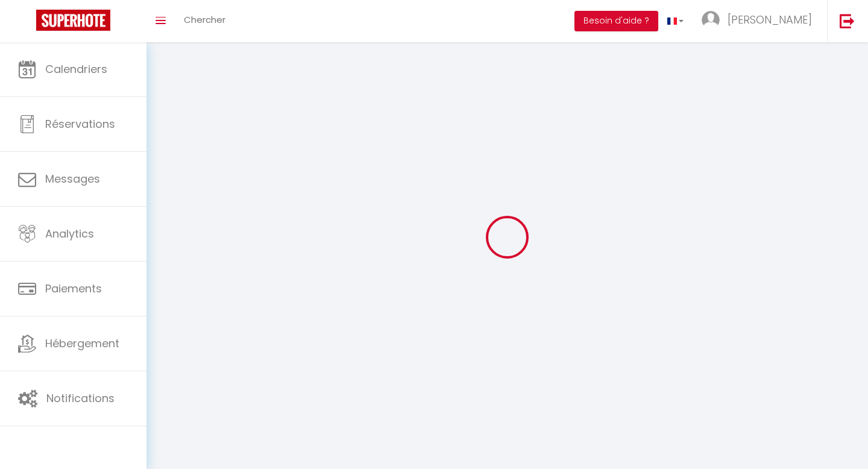 The width and height of the screenshot is (868, 469). Describe the element at coordinates (73, 288) in the screenshot. I see `span: Paiements` at that location.